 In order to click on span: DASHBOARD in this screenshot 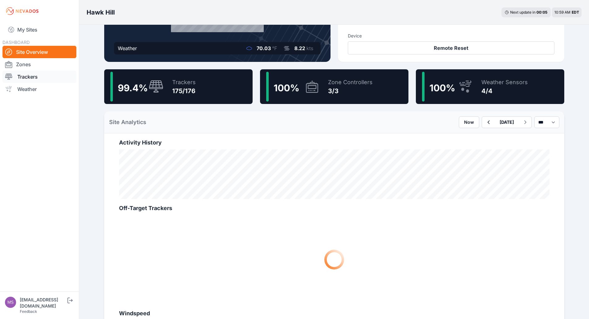, I will do `click(16, 42)`.